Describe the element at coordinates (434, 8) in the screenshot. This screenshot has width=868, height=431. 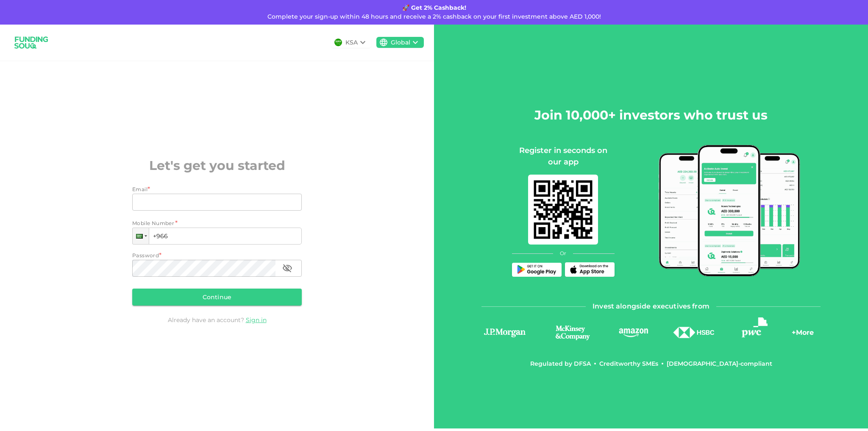
I see `strong: 🚀 Get 2% Cashback!` at that location.